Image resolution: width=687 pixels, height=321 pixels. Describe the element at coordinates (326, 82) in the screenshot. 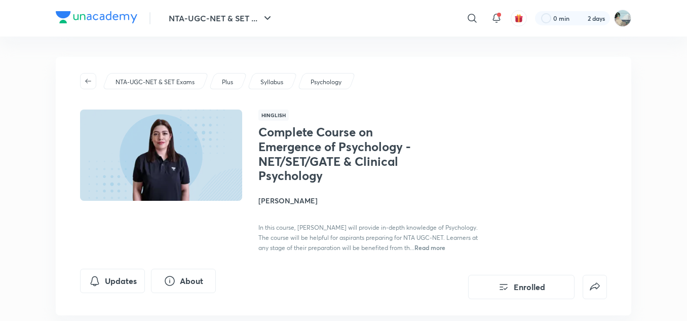

I see `p: Psychology` at that location.